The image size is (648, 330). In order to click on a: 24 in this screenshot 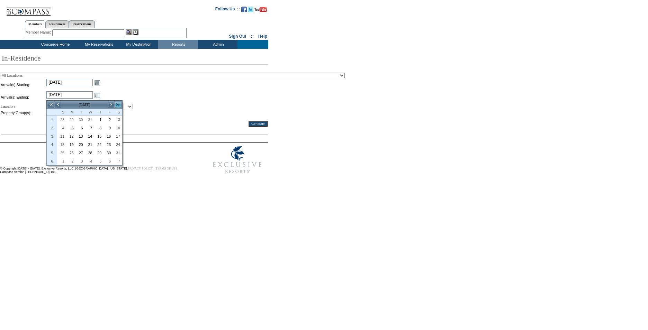, I will do `click(117, 145)`.